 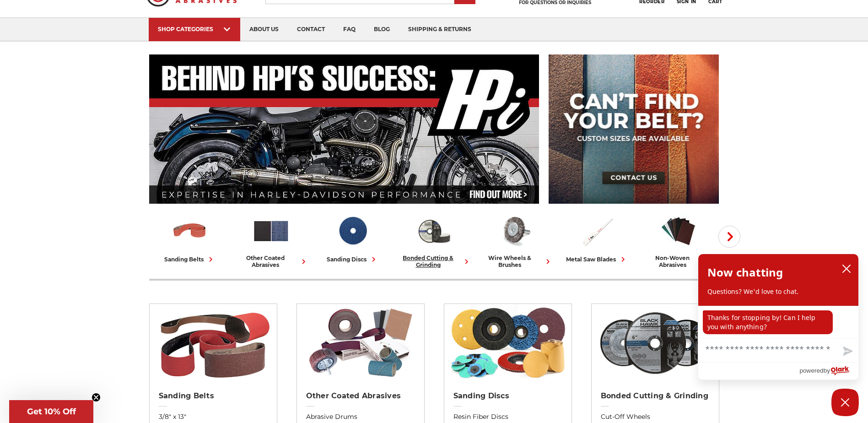 What do you see at coordinates (271, 240) in the screenshot?
I see `a: other coated abrasives` at bounding box center [271, 240].